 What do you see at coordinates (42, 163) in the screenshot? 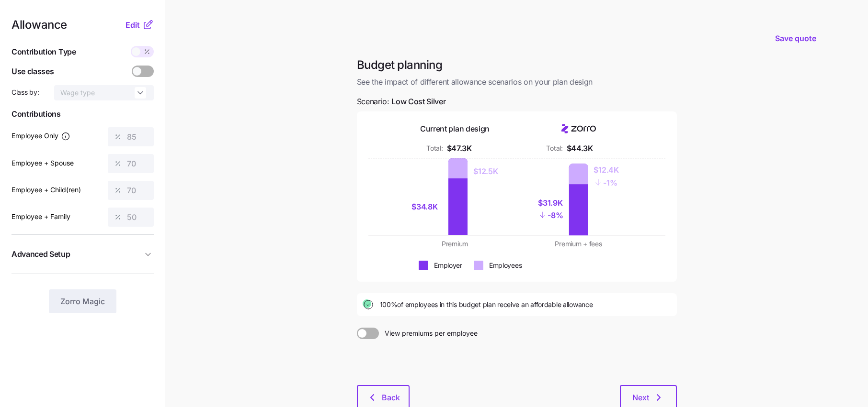
I see `label: Employee + Spouse` at bounding box center [42, 163].